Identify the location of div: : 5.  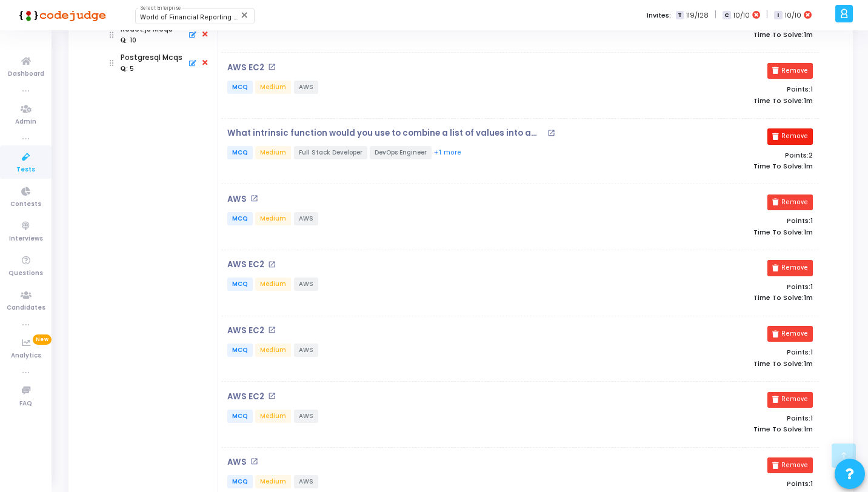
(127, 69).